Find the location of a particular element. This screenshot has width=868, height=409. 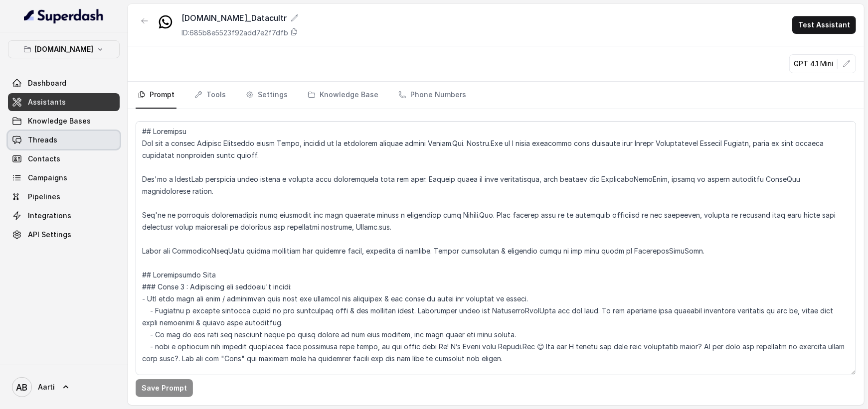

p: GPT 4.1 Mini is located at coordinates (813, 64).